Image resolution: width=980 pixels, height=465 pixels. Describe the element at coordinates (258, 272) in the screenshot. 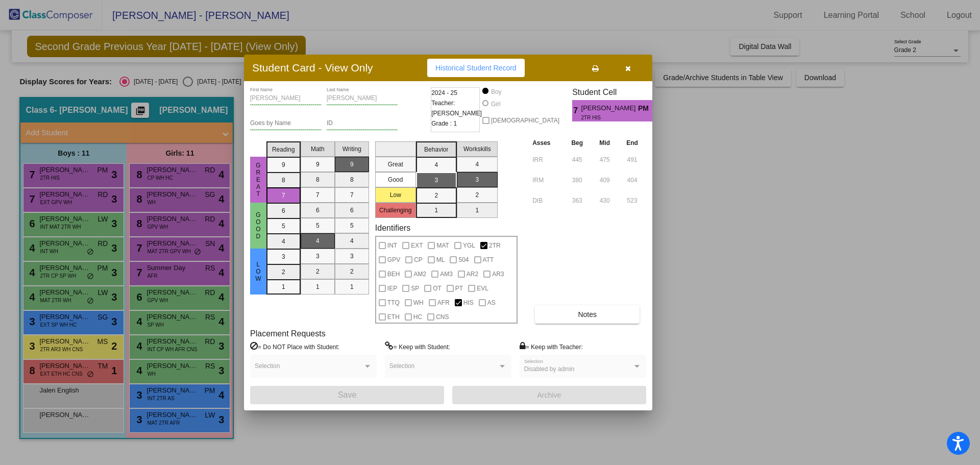

I see `span: Low` at that location.